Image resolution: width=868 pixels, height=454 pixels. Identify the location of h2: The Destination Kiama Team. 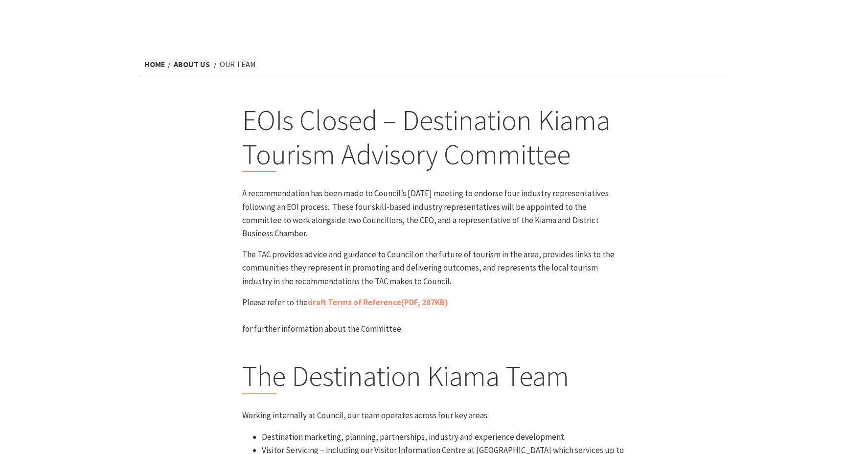
(434, 377).